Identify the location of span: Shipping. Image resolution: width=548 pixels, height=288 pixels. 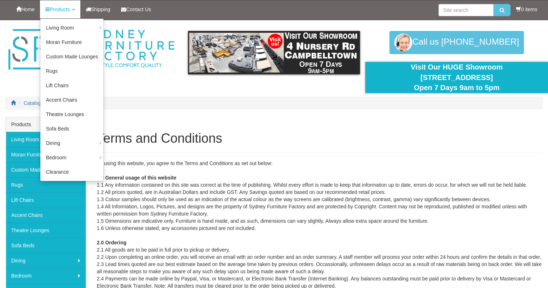
(100, 9).